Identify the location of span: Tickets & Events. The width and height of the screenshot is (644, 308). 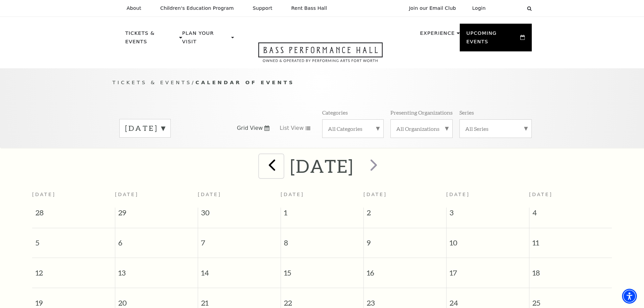
(152, 82).